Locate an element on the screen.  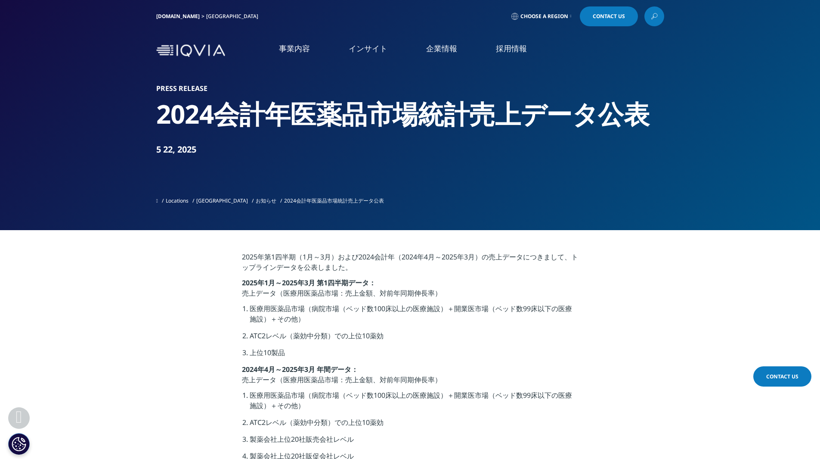
button: Cookie 設定 is located at coordinates (19, 444).